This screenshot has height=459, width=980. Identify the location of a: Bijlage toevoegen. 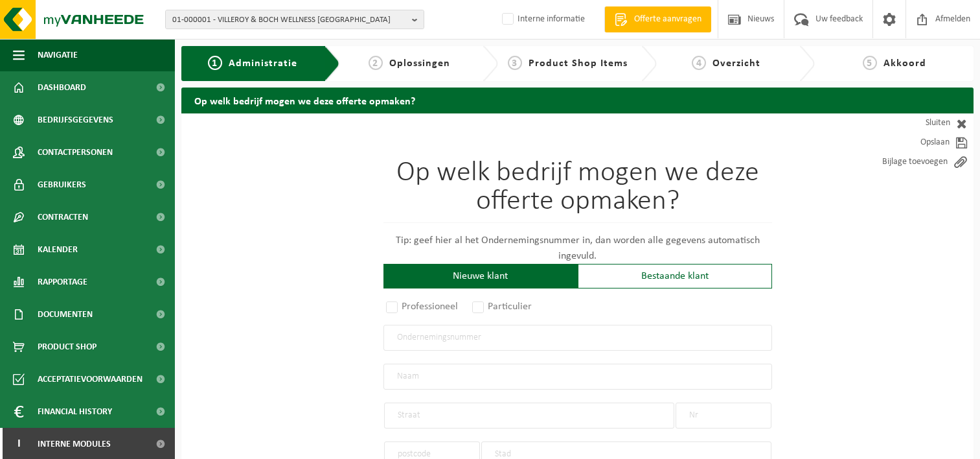
(915, 162).